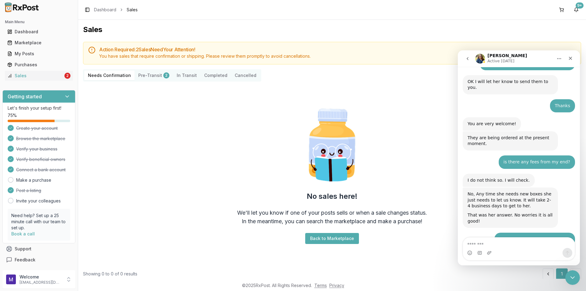 The image size is (586, 291). I want to click on button: Home, so click(101, 8).